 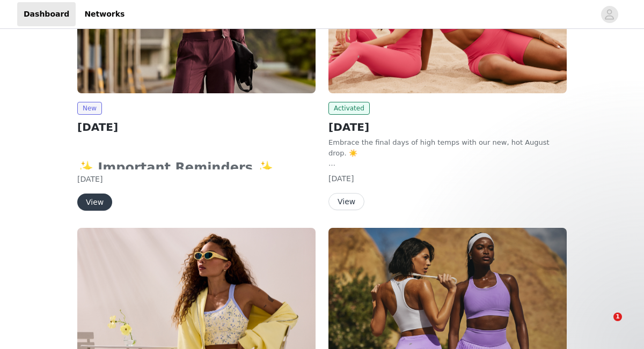 I want to click on strong: ✨ Important Reminders ✨, so click(x=178, y=168).